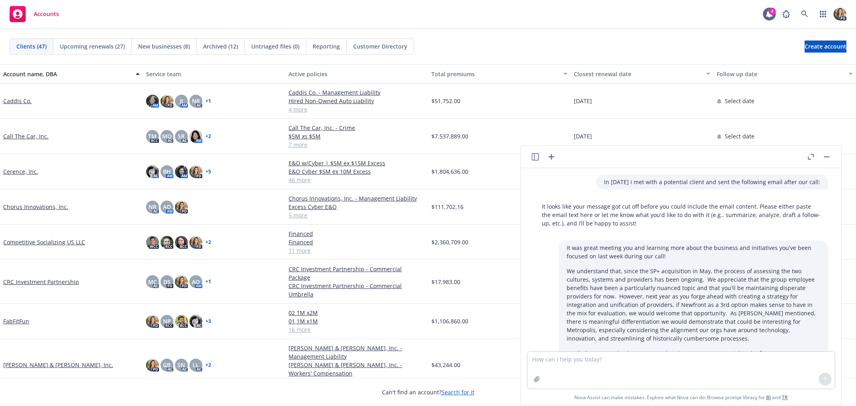 This screenshot has width=856, height=406. I want to click on a: Hired Non-Owned Auto Liability, so click(357, 101).